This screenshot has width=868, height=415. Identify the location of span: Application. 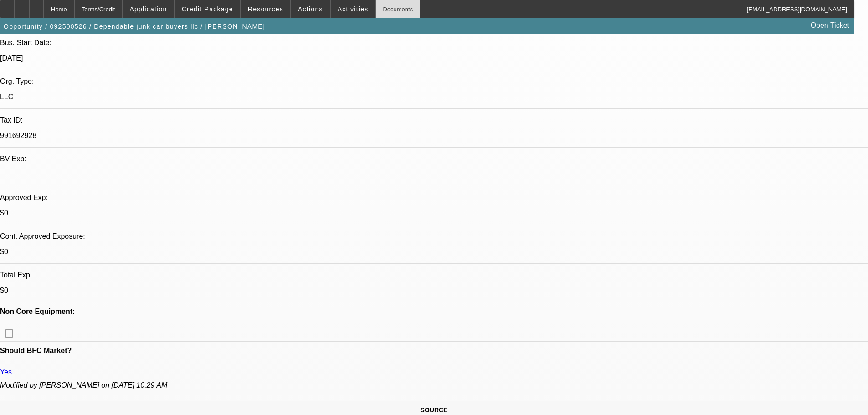
(148, 9).